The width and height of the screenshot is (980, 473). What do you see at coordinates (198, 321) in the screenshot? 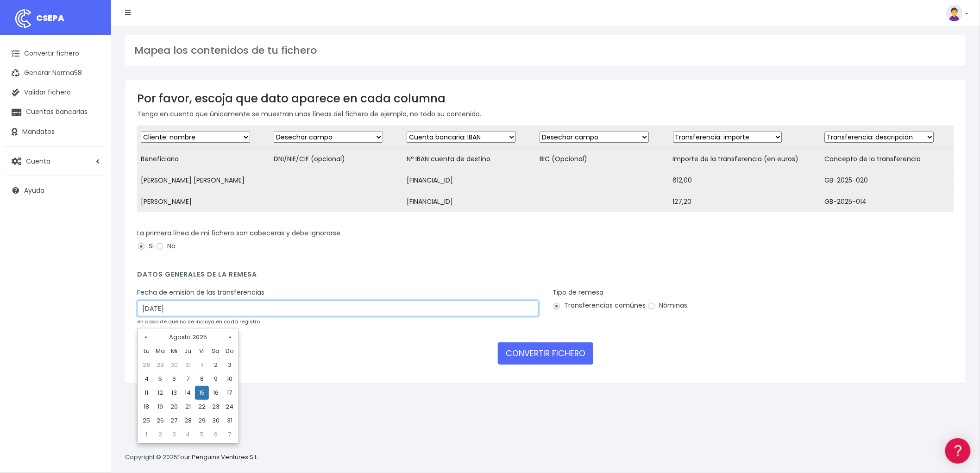
I see `small: en caso de que no se incluya en cada registro` at bounding box center [198, 321].